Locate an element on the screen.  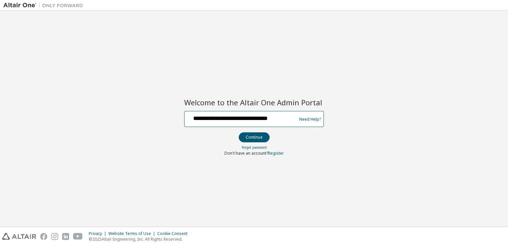
a: Need Help? is located at coordinates (310, 119).